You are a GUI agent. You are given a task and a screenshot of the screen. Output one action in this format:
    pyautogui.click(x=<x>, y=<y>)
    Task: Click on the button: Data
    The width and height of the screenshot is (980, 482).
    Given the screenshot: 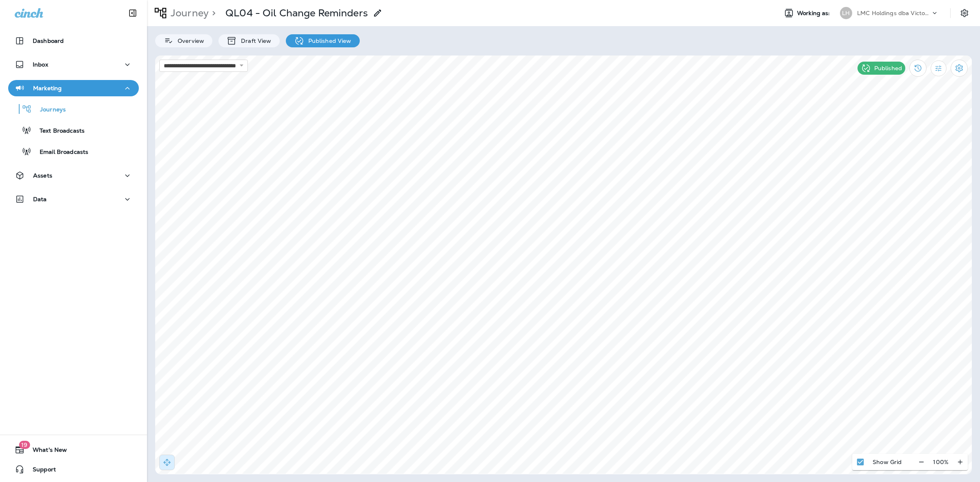 What is the action you would take?
    pyautogui.click(x=73, y=199)
    